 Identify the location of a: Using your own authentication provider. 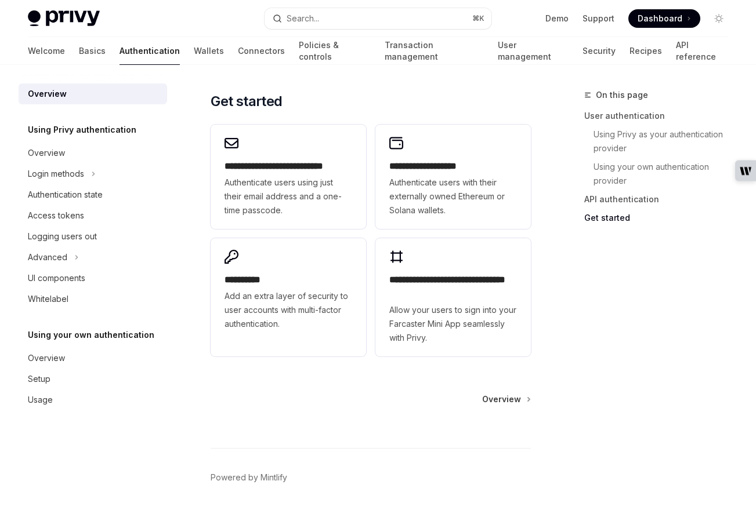
(665, 173).